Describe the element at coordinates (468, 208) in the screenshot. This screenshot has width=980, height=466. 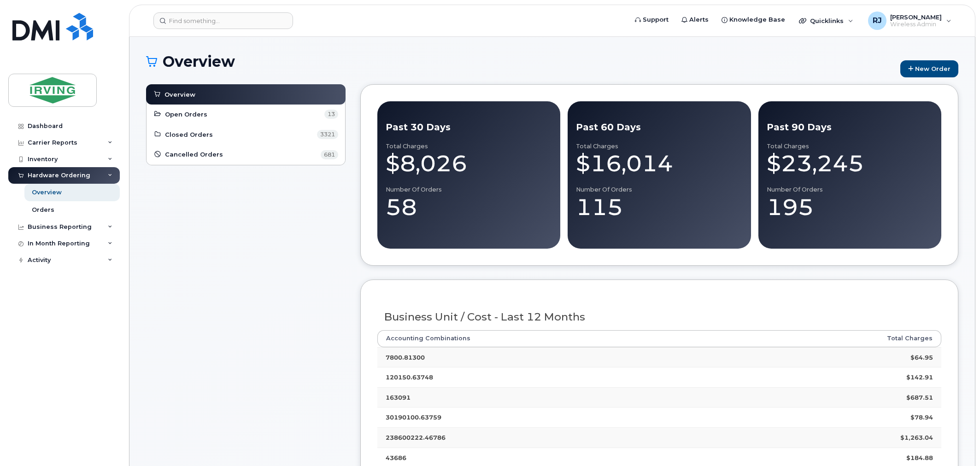
I see `div: 58` at that location.